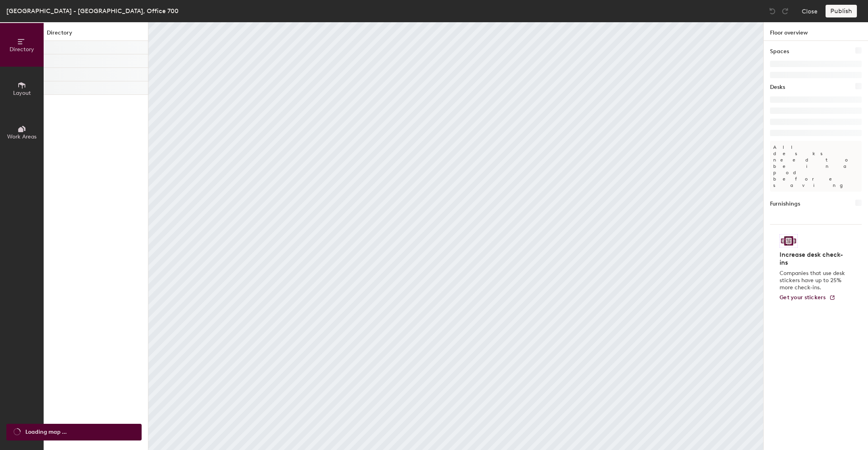  What do you see at coordinates (22, 136) in the screenshot?
I see `span: Work Areas` at bounding box center [22, 136].